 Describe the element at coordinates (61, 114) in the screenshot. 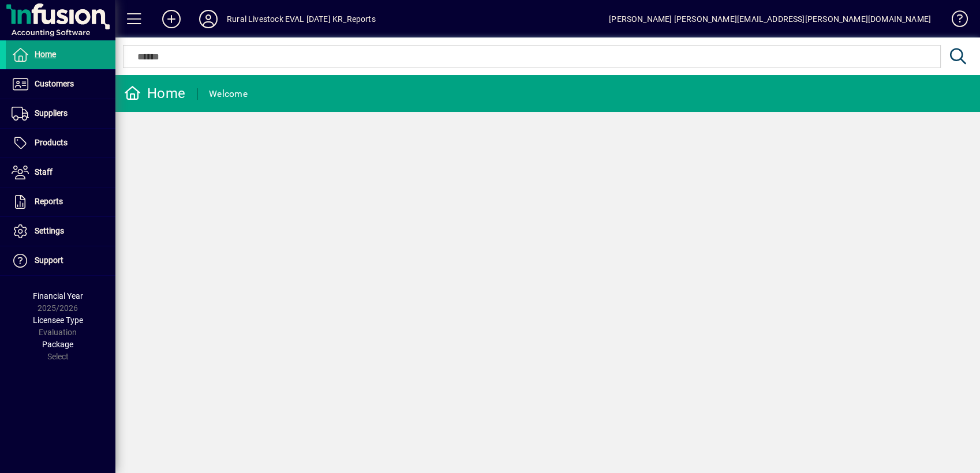

I see `a: Suppliers` at that location.